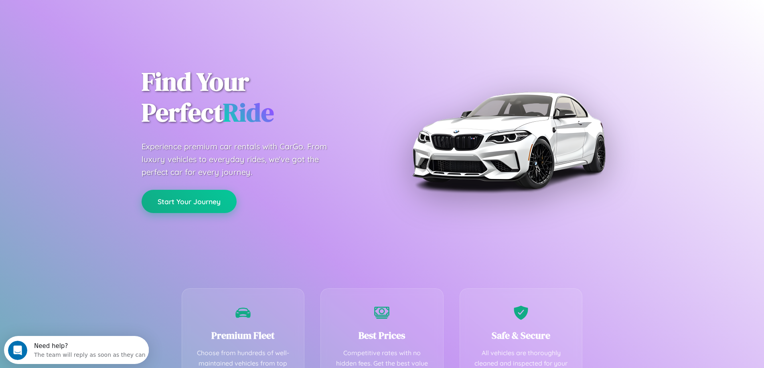  I want to click on h1: Find Your Perfect, so click(256, 97).